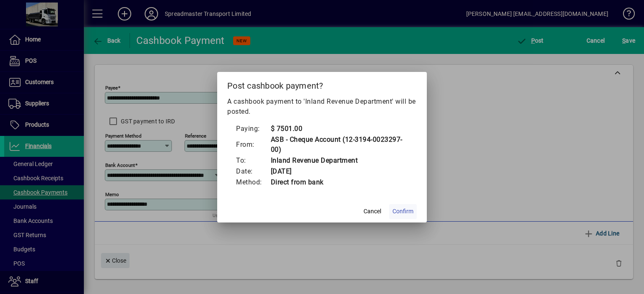  I want to click on span: Confirm, so click(403, 212).